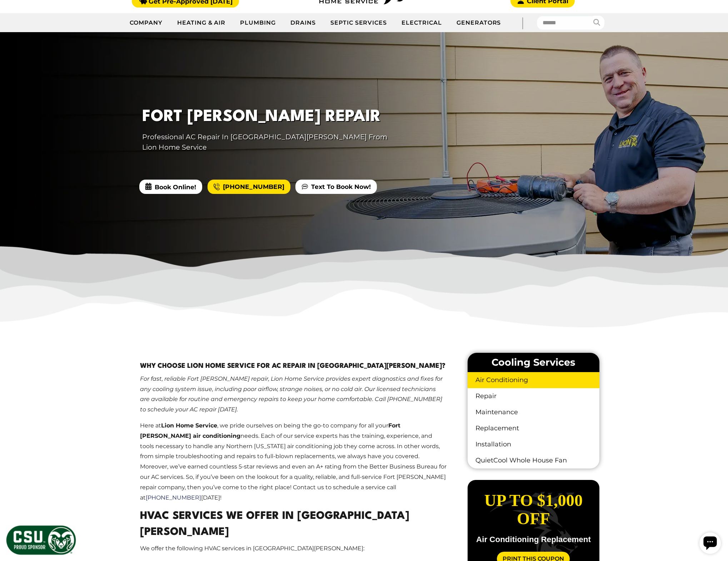 This screenshot has height=561, width=728. I want to click on a: Repair, so click(533, 396).